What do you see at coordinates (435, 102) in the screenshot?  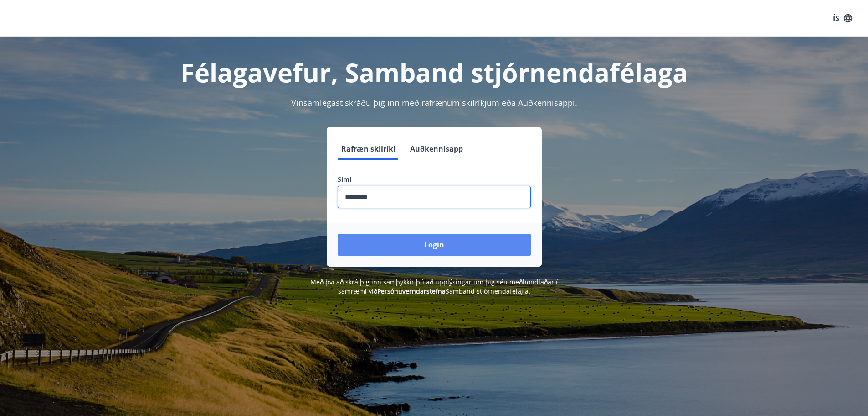 I see `span: Vinsamlegast skráðu þig inn með rafrænum skilríkjum eða Auðkennisappi.` at bounding box center [435, 102].